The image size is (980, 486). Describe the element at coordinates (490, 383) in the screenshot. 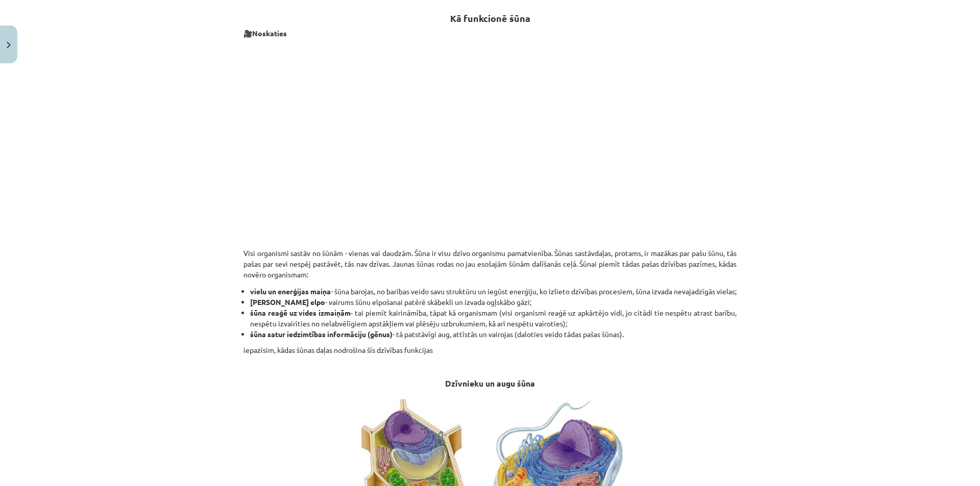

I see `strong: Dzīvnieku un augu šūna` at that location.